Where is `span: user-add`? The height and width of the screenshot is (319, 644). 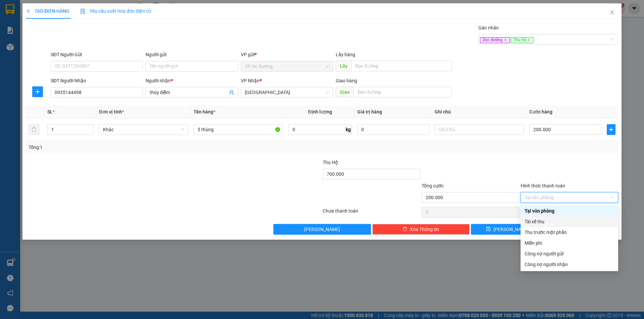 span: user-add is located at coordinates (231, 92).